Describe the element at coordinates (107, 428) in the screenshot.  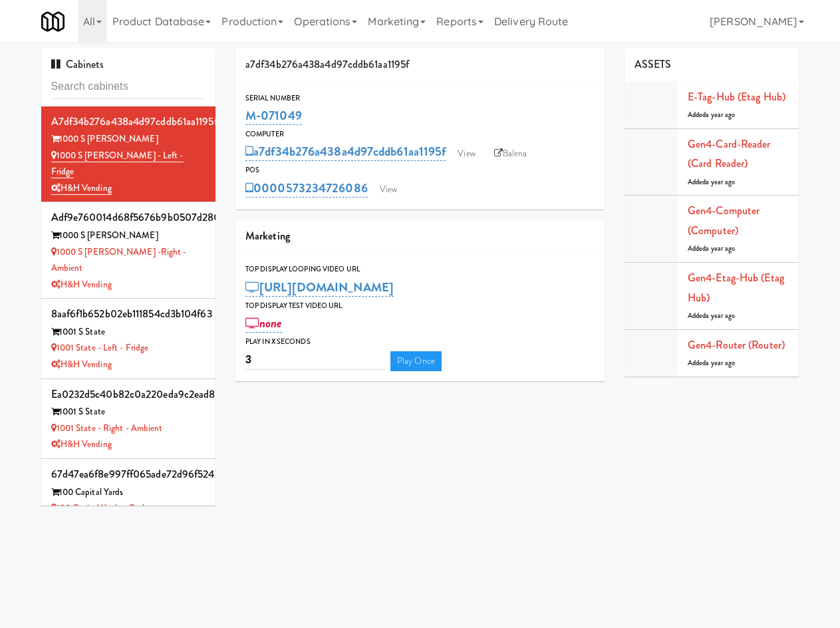
I see `a: 1001 State - Right - Ambient` at that location.